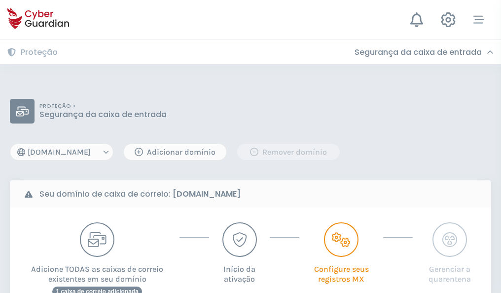 The width and height of the screenshot is (501, 293). I want to click on p: Início da ativação, so click(239, 270).